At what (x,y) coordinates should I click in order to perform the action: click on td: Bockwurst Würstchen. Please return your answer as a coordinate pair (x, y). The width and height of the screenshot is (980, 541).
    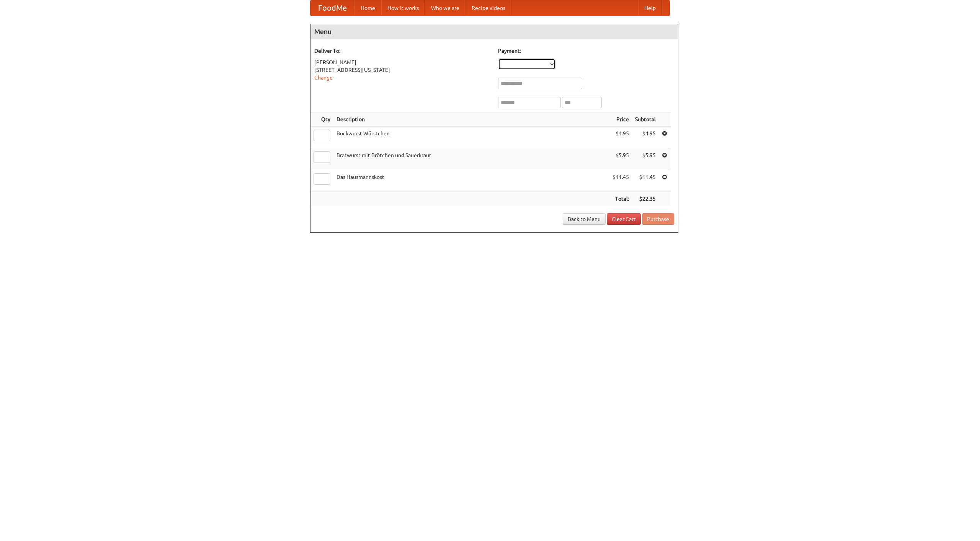
    Looking at the image, I should click on (472, 138).